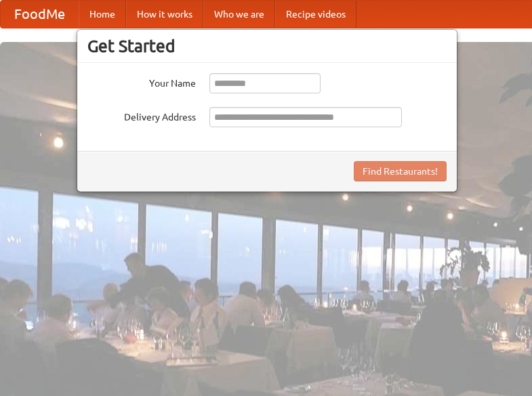 The height and width of the screenshot is (396, 532). What do you see at coordinates (400, 171) in the screenshot?
I see `button: Find Restaurants!` at bounding box center [400, 171].